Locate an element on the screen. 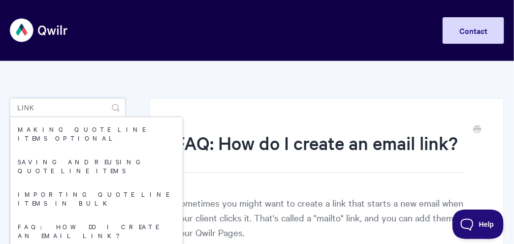  a: Contact is located at coordinates (473, 31).